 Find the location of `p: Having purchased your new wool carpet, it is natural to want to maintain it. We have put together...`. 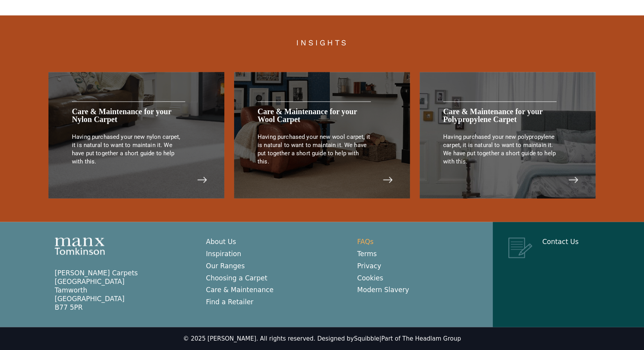

p: Having purchased your new wool carpet, it is natural to want to maintain it. We have put together... is located at coordinates (314, 149).